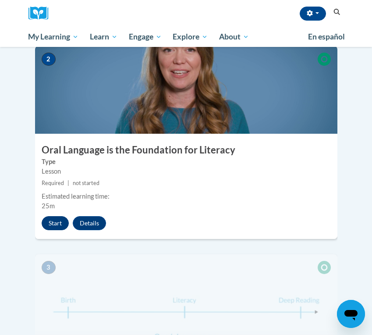  What do you see at coordinates (190, 37) in the screenshot?
I see `span: Explore` at bounding box center [190, 37].